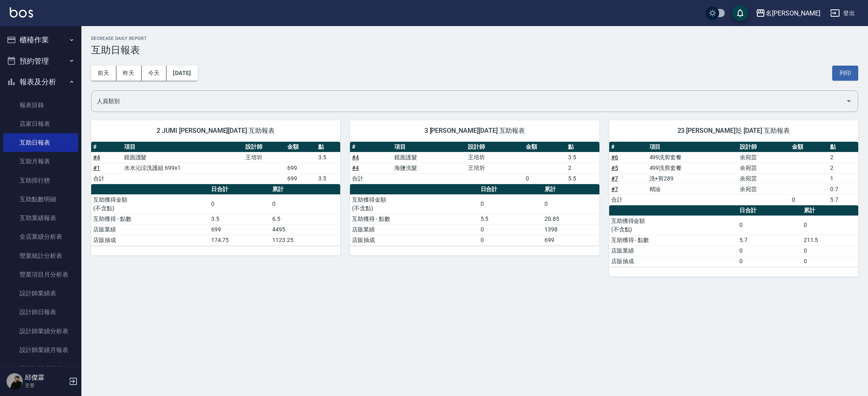 This screenshot has width=868, height=396. What do you see at coordinates (571, 229) in the screenshot?
I see `td: 1398` at bounding box center [571, 229].